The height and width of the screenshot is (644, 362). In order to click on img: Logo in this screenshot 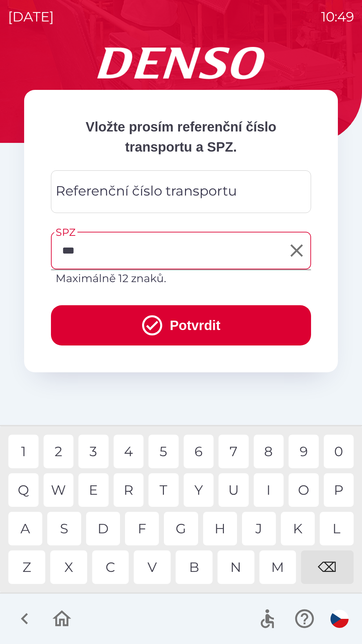, I will do `click(181, 63)`.